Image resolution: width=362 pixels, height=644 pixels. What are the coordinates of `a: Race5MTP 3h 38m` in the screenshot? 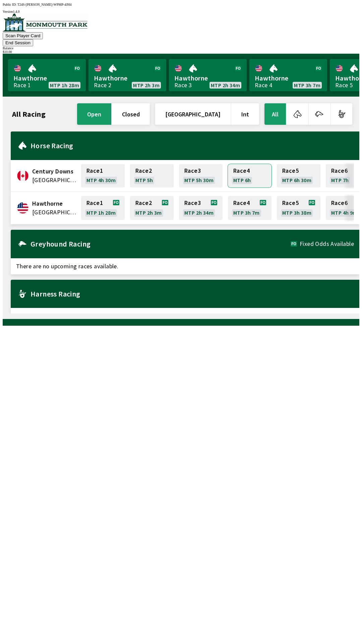 It's located at (299, 208).